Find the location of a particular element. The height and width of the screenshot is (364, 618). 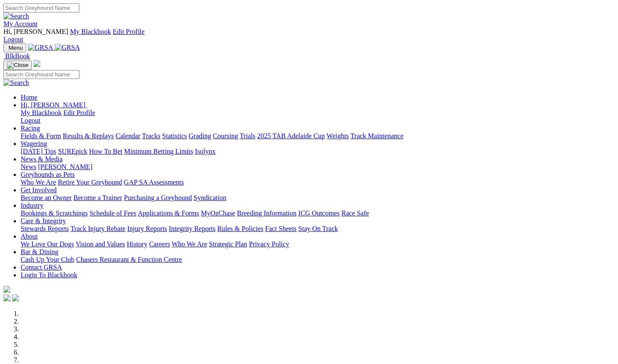

a: Become a Trainer is located at coordinates (98, 197).